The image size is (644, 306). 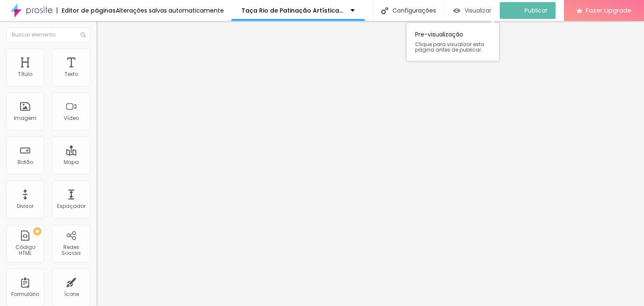 What do you see at coordinates (25, 251) in the screenshot?
I see `div: Código HTML` at bounding box center [25, 251].